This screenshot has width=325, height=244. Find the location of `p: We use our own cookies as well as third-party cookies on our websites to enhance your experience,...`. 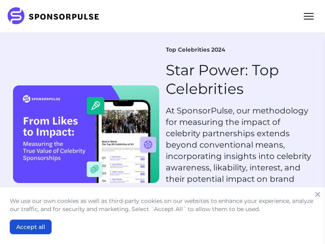

p: We use our own cookies as well as third-party cookies on our websites to enhance your experience,... is located at coordinates (163, 205).